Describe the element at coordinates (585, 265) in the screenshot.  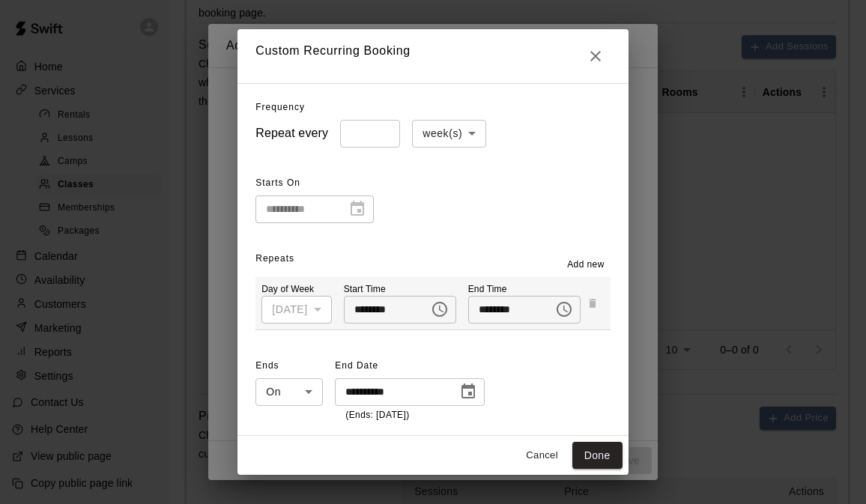
I see `span: Add new` at that location.